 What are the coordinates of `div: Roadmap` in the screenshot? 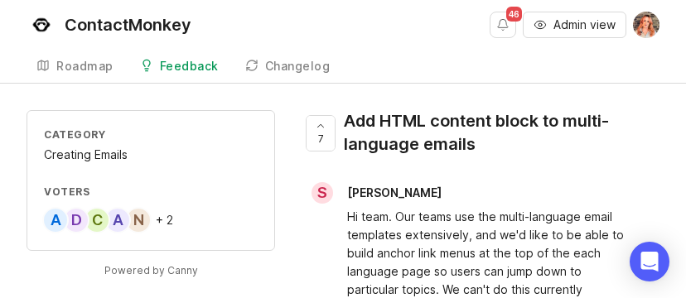 It's located at (85, 66).